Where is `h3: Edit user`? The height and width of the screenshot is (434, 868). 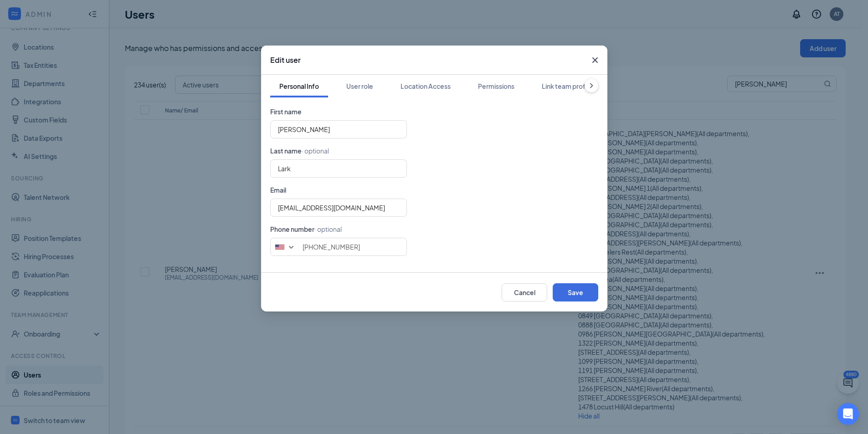 h3: Edit user is located at coordinates (285, 60).